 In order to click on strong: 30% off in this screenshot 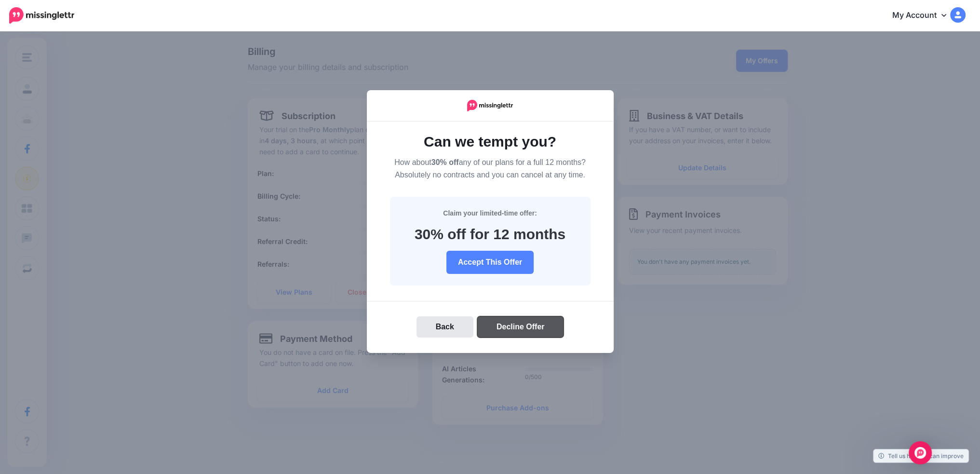, I will do `click(445, 162)`.